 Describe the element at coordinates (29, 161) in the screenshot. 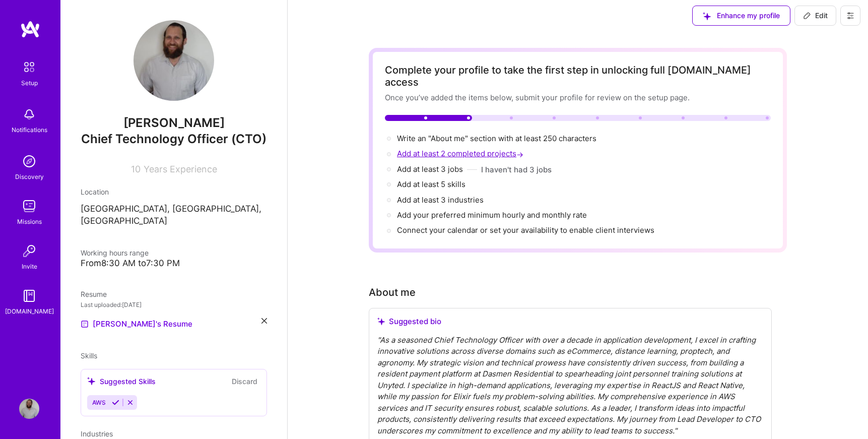

I see `img: discovery` at that location.